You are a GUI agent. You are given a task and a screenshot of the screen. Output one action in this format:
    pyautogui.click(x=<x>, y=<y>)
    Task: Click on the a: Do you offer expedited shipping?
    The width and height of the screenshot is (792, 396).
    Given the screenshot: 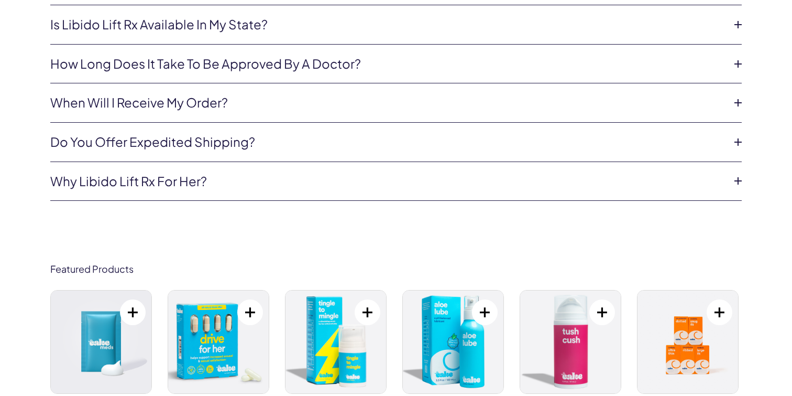 What is the action you would take?
    pyautogui.click(x=388, y=142)
    